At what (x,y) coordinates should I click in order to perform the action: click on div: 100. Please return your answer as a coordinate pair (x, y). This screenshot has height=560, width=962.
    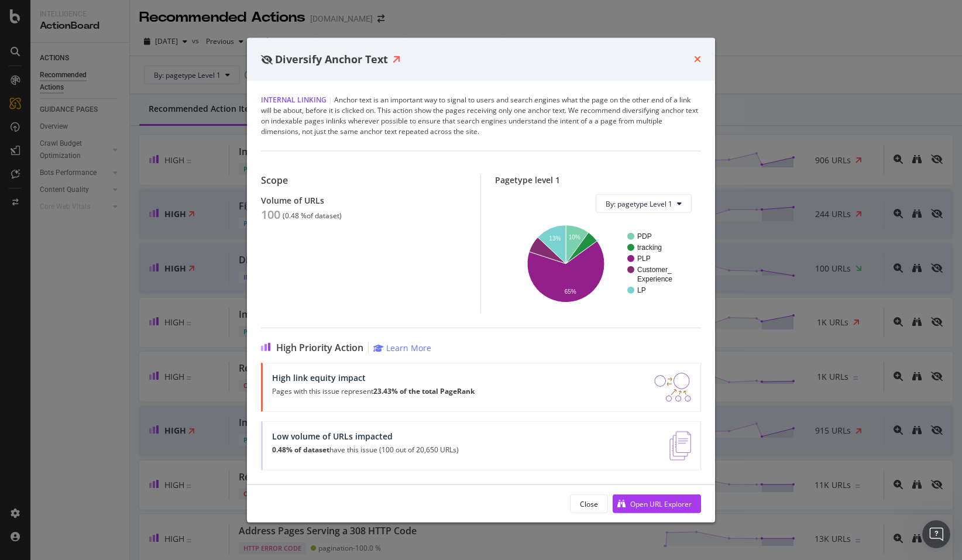
    Looking at the image, I should click on (271, 214).